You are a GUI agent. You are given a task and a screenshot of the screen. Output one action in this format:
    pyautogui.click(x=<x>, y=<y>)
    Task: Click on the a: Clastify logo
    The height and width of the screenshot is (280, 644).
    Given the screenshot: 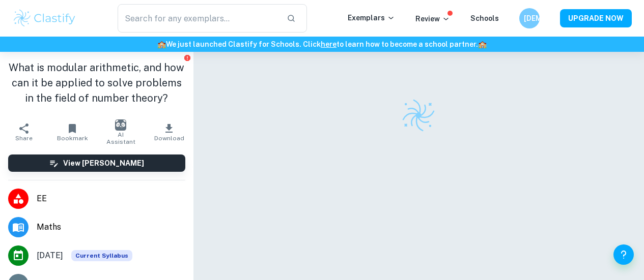 What is the action you would take?
    pyautogui.click(x=44, y=18)
    